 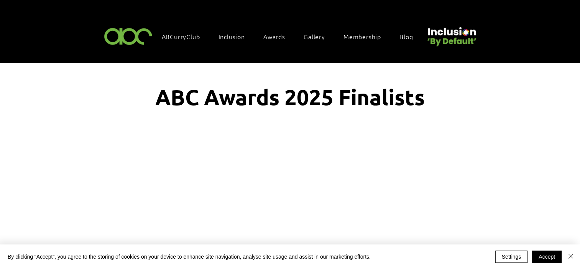 What do you see at coordinates (290, 97) in the screenshot?
I see `span: ABC Awards 2025 Finalists` at bounding box center [290, 97].